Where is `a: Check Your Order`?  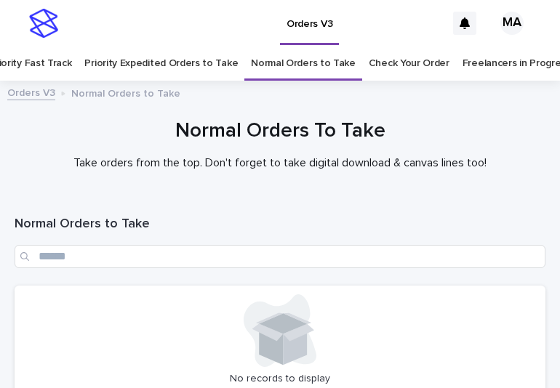 a: Check Your Order is located at coordinates (409, 63).